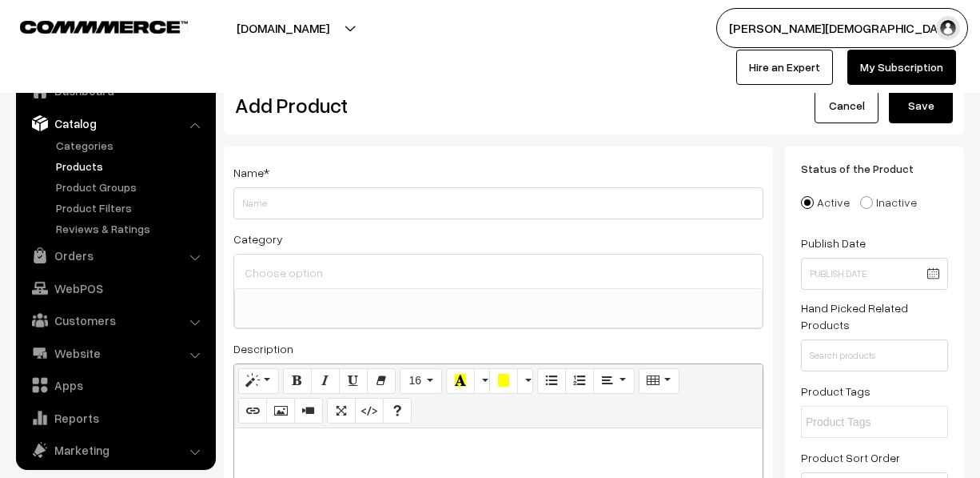 The width and height of the screenshot is (980, 478). What do you see at coordinates (115, 288) in the screenshot?
I see `a: WebPOS` at bounding box center [115, 288].